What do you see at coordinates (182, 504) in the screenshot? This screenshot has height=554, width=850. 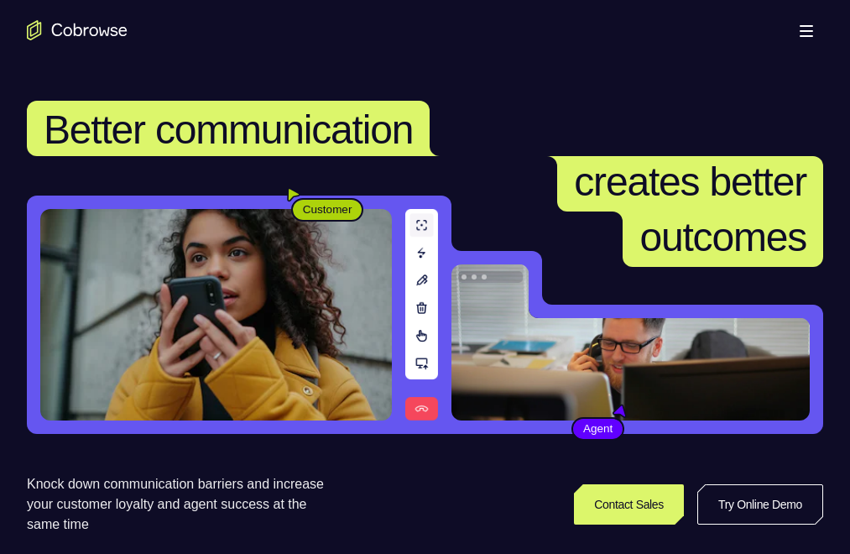 I see `p: Knock down communication barriers and increase your customer loyalty and agent success at the sam...` at bounding box center [182, 504].